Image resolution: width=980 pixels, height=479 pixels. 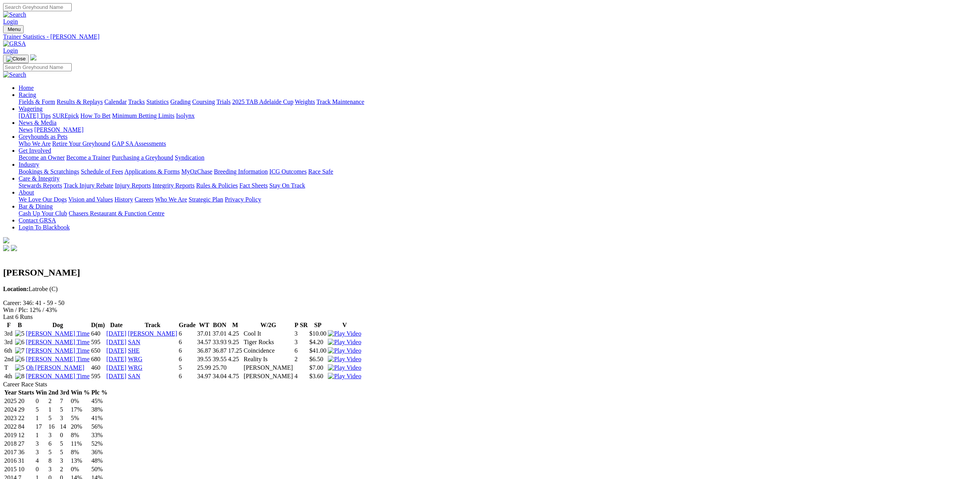 What do you see at coordinates (28, 164) in the screenshot?
I see `a: Industry` at bounding box center [28, 164].